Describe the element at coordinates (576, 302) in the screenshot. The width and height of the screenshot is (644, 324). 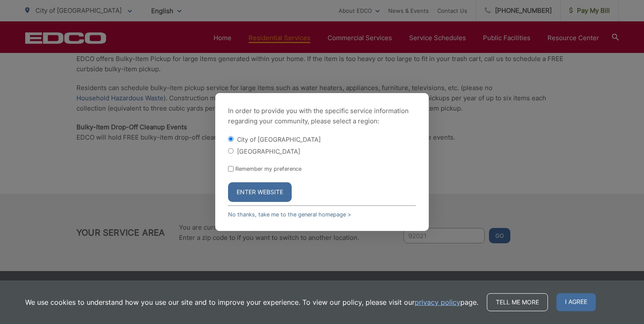
I see `span: I agree` at that location.